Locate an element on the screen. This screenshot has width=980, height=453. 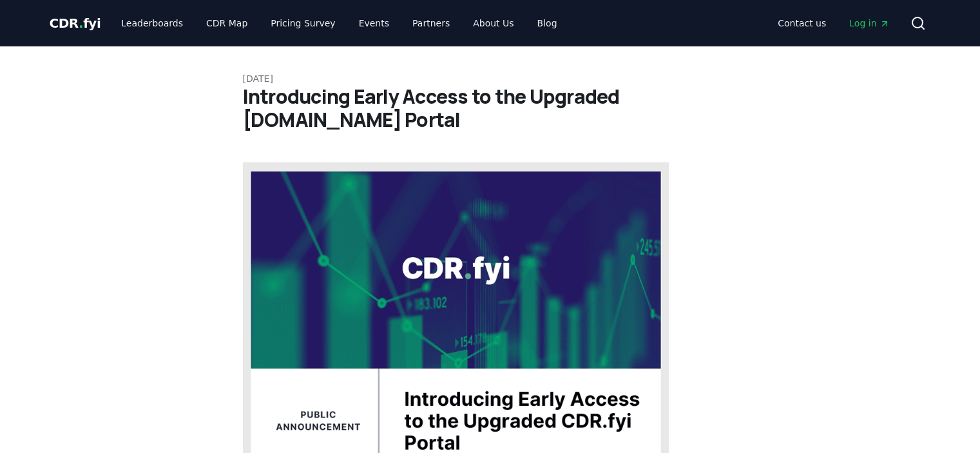
a: Pricing Survey is located at coordinates (303, 23).